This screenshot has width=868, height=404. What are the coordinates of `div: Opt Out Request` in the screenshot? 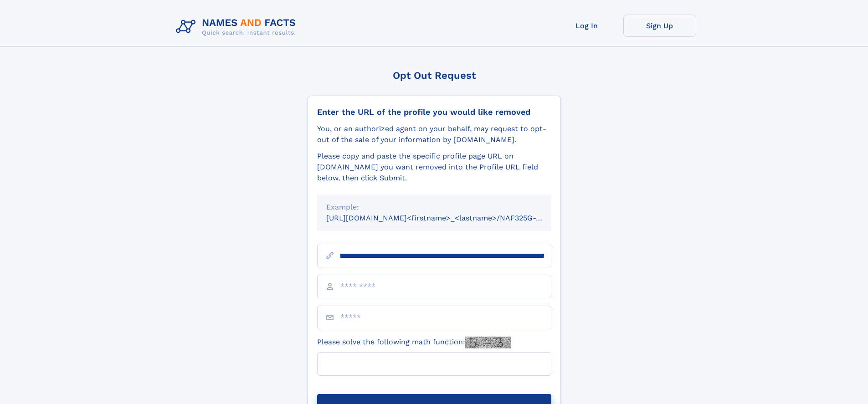 It's located at (434, 75).